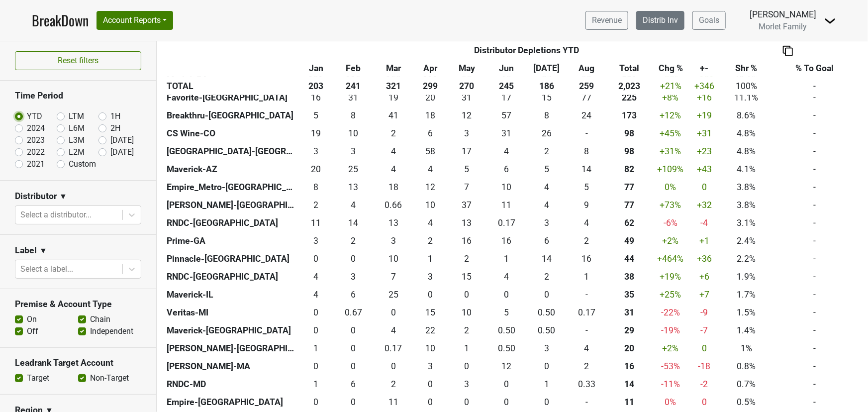 This screenshot has width=868, height=412. I want to click on th: 77.163, so click(629, 187).